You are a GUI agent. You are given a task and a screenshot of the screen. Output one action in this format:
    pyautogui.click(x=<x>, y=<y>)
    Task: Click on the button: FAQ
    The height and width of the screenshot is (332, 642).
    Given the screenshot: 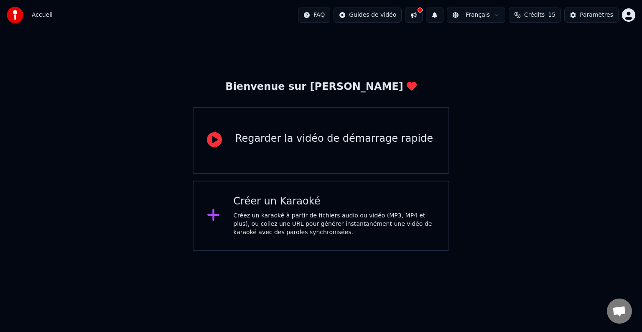 What is the action you would take?
    pyautogui.click(x=314, y=15)
    